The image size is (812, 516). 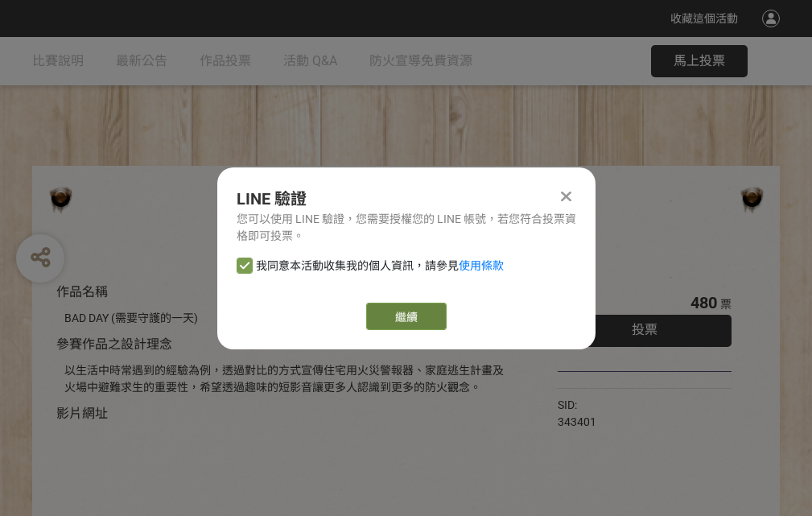 I want to click on span: SID: 343401, so click(x=577, y=413).